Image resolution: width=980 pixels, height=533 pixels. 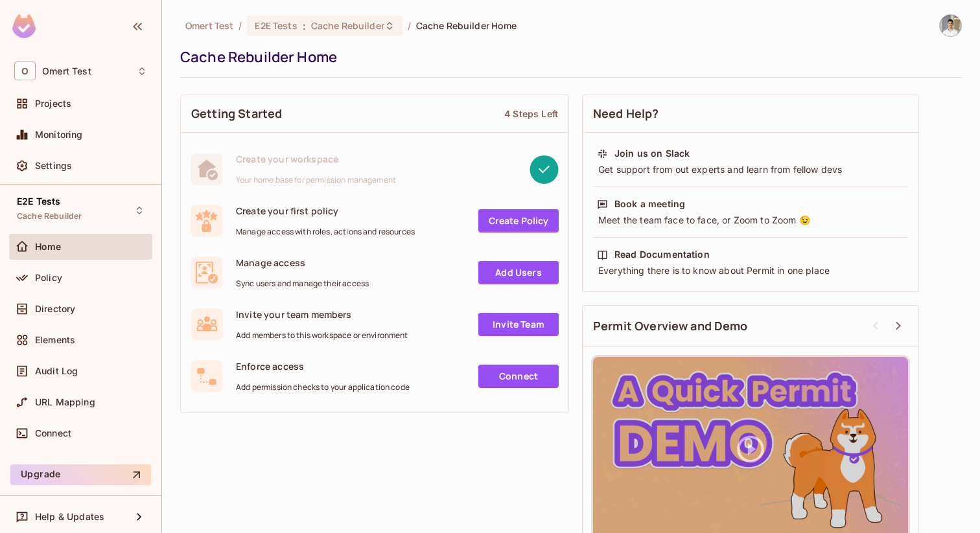 I want to click on img: SReyMgAAAABJRU5ErkJggg==, so click(x=24, y=26).